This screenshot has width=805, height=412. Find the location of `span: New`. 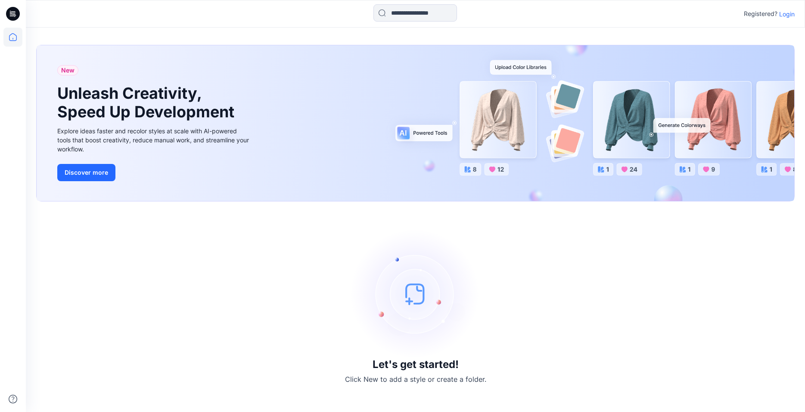

span: New is located at coordinates (68, 70).